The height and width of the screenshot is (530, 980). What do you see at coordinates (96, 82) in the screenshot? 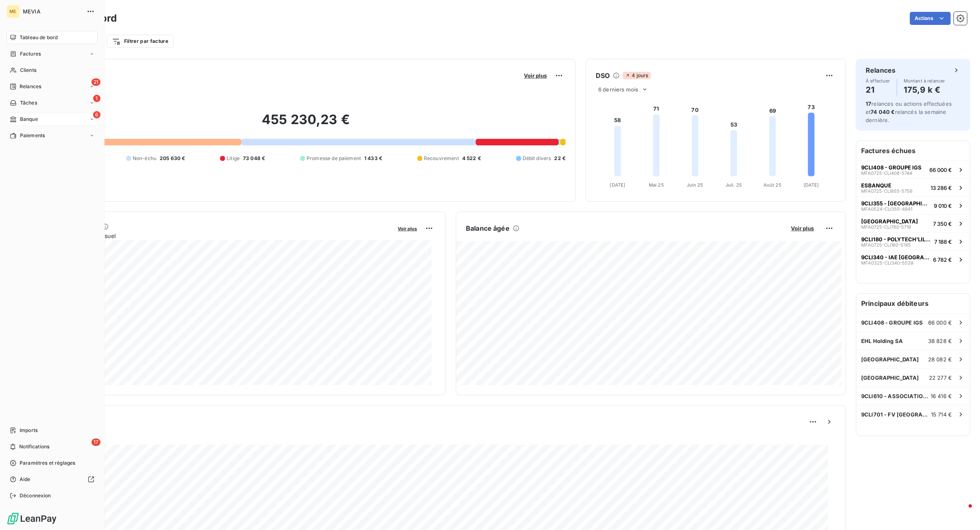
I see `span: 21` at bounding box center [96, 82].